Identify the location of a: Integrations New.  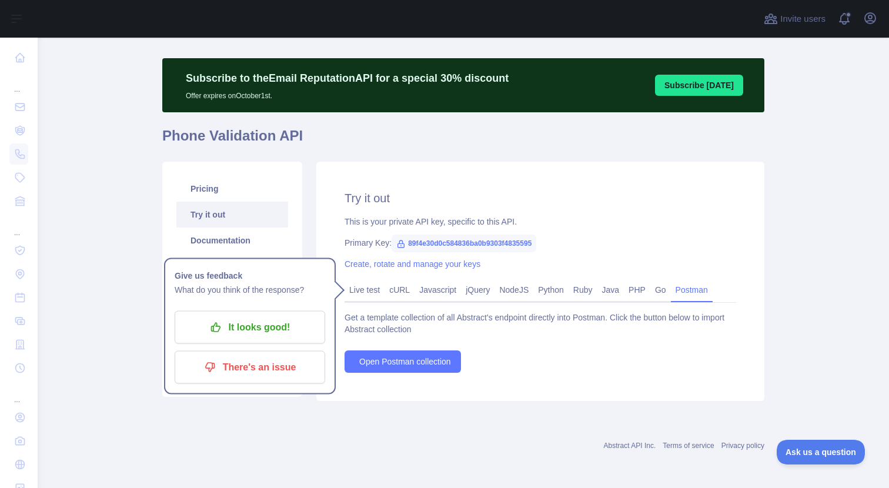
(232, 266).